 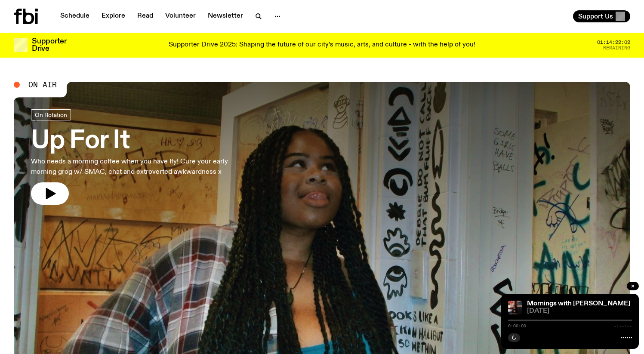 What do you see at coordinates (322, 45) in the screenshot?
I see `p: Supporter Drive 2025: Shaping the future of our city’s music, arts, and culture - with the help o...` at bounding box center [322, 45].